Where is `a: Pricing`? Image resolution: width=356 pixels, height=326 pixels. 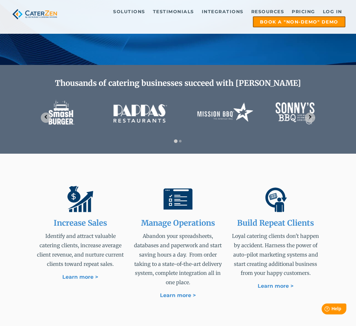 a: Pricing is located at coordinates (303, 12).